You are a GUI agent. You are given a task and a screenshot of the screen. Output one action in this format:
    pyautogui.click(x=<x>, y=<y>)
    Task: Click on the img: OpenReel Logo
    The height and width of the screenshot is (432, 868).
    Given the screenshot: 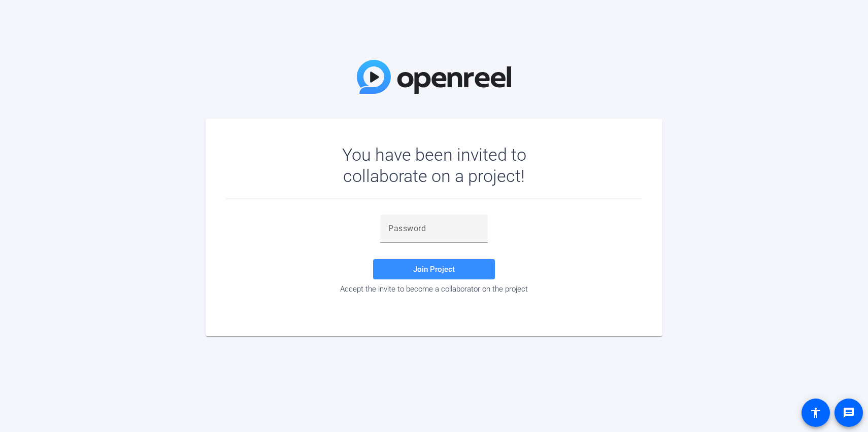 What is the action you would take?
    pyautogui.click(x=434, y=76)
    